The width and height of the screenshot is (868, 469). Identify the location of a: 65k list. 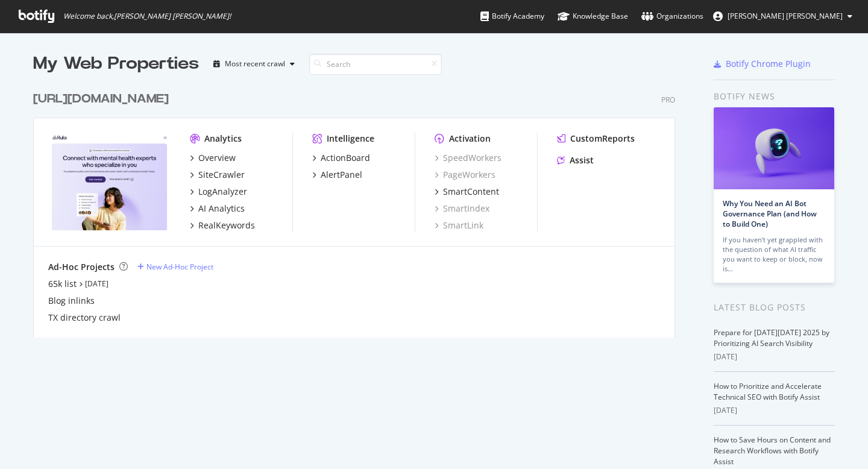
(62, 284).